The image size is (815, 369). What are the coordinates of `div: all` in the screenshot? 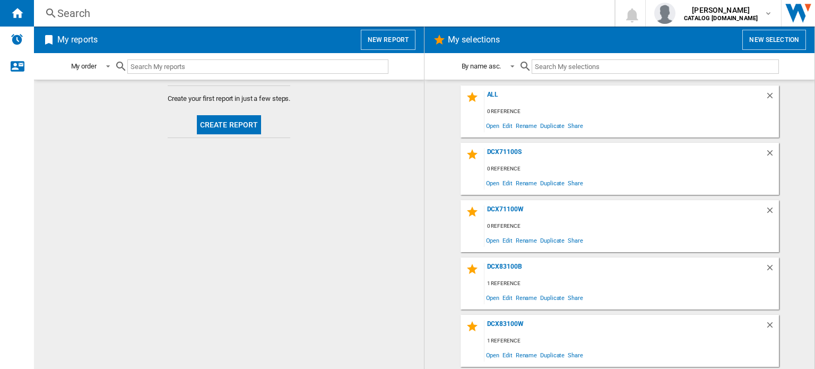 It's located at (624, 98).